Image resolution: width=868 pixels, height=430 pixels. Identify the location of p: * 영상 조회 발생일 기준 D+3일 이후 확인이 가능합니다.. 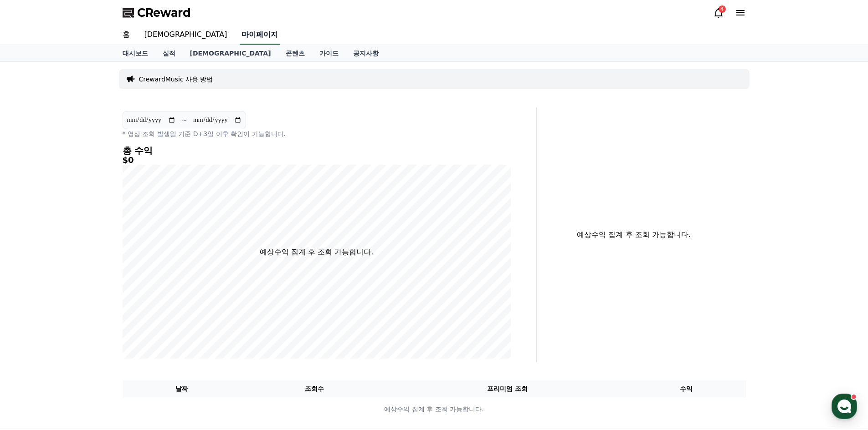
(317, 134).